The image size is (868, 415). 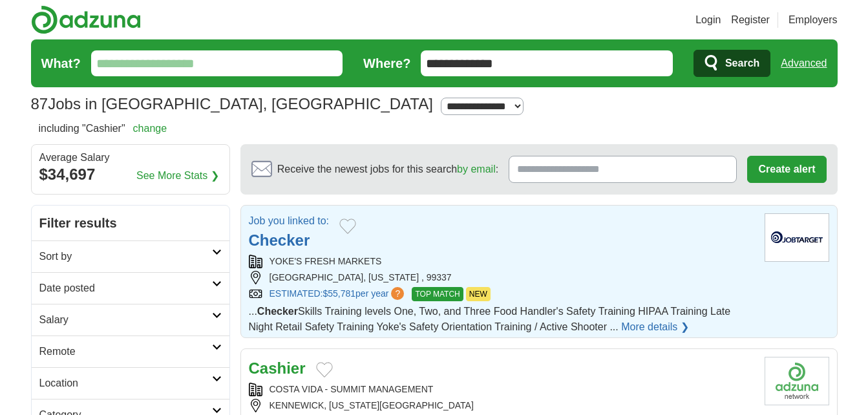 What do you see at coordinates (177, 176) in the screenshot?
I see `a: See More Stats ❯` at bounding box center [177, 176].